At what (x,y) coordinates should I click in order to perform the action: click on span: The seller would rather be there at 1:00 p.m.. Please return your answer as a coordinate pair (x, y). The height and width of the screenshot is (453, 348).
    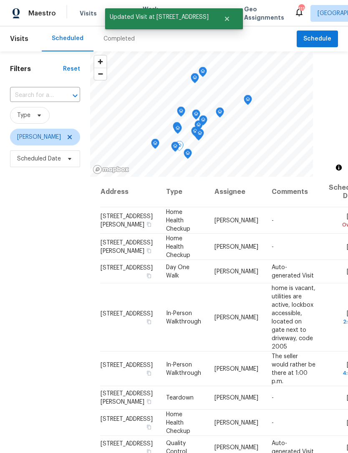
    Looking at the image, I should click on (294, 368).